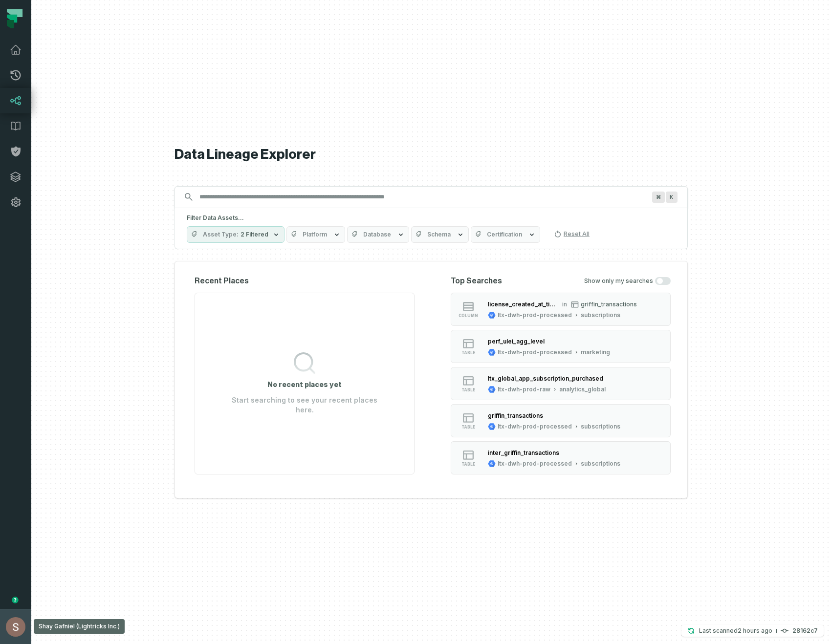 This screenshot has width=831, height=644. Describe the element at coordinates (736, 631) in the screenshot. I see `p: Last scanned` at that location.